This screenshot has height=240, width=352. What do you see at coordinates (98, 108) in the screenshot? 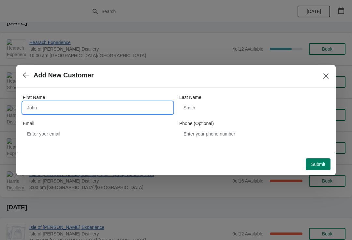
I see `input: John` at bounding box center [98, 108].